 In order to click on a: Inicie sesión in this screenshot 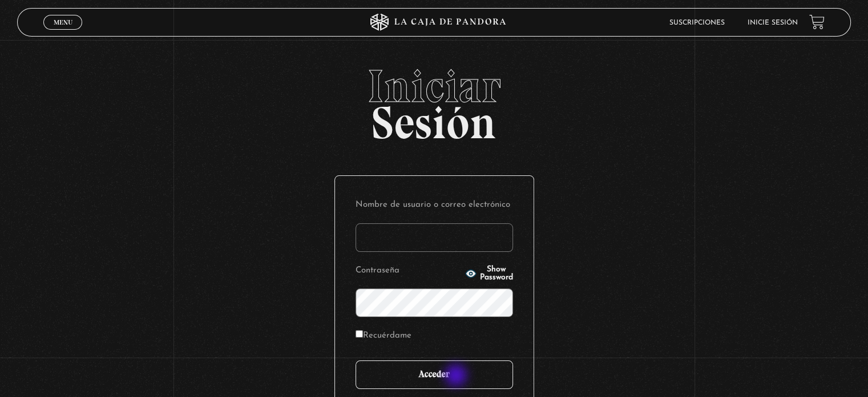, I will do `click(773, 23)`.